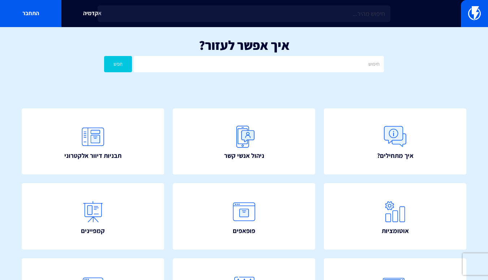 The height and width of the screenshot is (280, 488). What do you see at coordinates (395, 156) in the screenshot?
I see `span: איך מתחילים?` at bounding box center [395, 156].